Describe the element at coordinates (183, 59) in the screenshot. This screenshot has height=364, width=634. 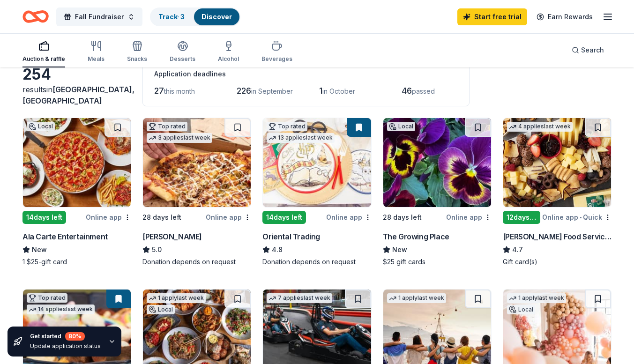
I see `div: Desserts` at that location.